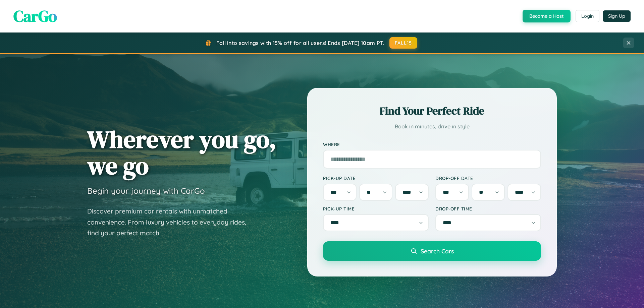 Image resolution: width=644 pixels, height=308 pixels. I want to click on label: Pick-up Time, so click(375, 209).